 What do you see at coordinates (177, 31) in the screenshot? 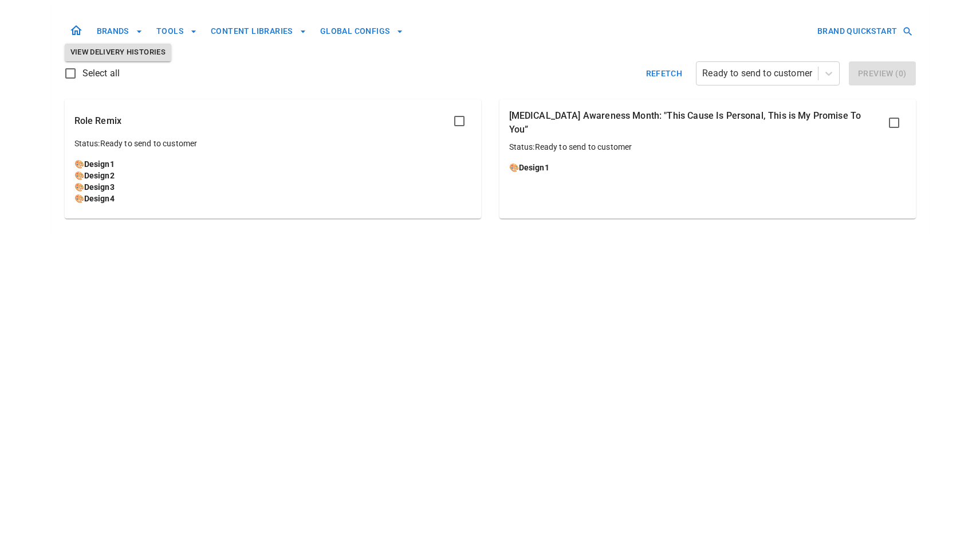
I see `button: TOOLS` at bounding box center [177, 31].